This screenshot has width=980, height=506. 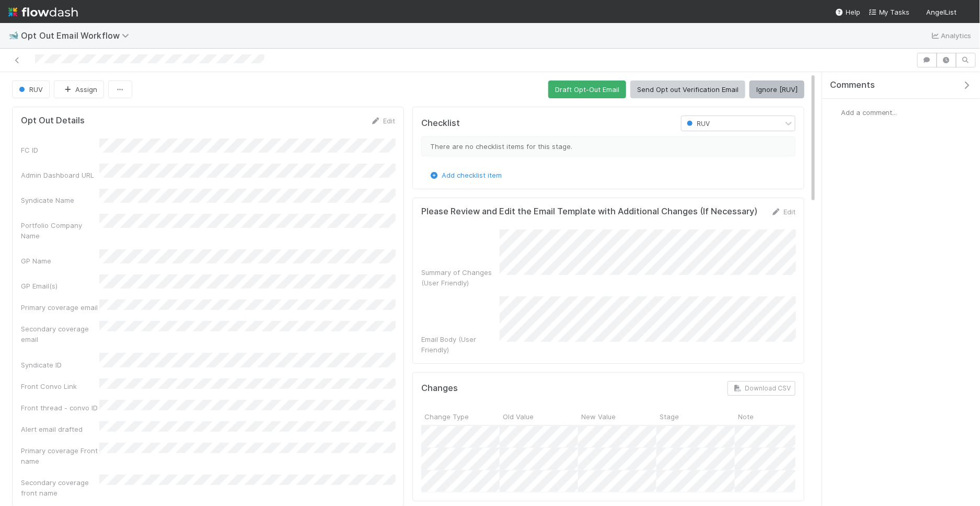 What do you see at coordinates (539, 417) in the screenshot?
I see `div: Old Value` at bounding box center [539, 417].